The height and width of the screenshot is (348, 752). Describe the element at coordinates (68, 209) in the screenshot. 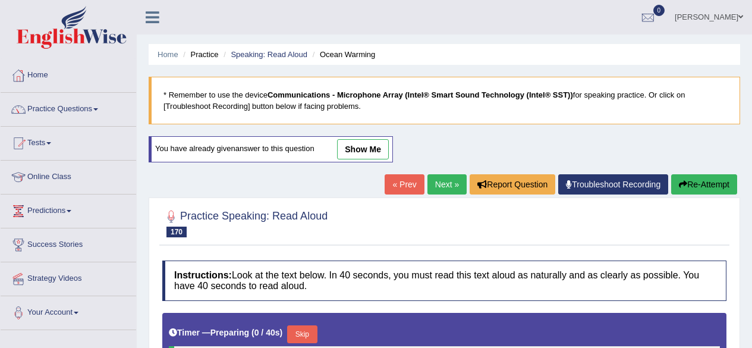

I see `a: Predictions` at that location.